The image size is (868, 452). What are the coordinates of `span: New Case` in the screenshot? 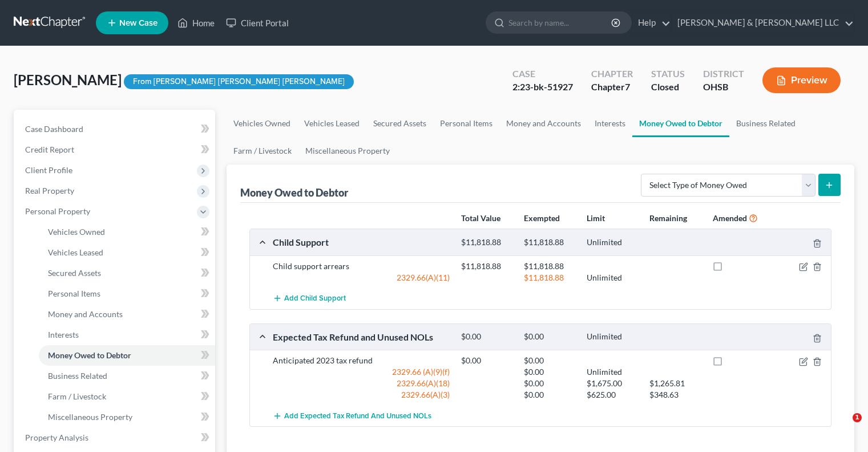 It's located at (138, 23).